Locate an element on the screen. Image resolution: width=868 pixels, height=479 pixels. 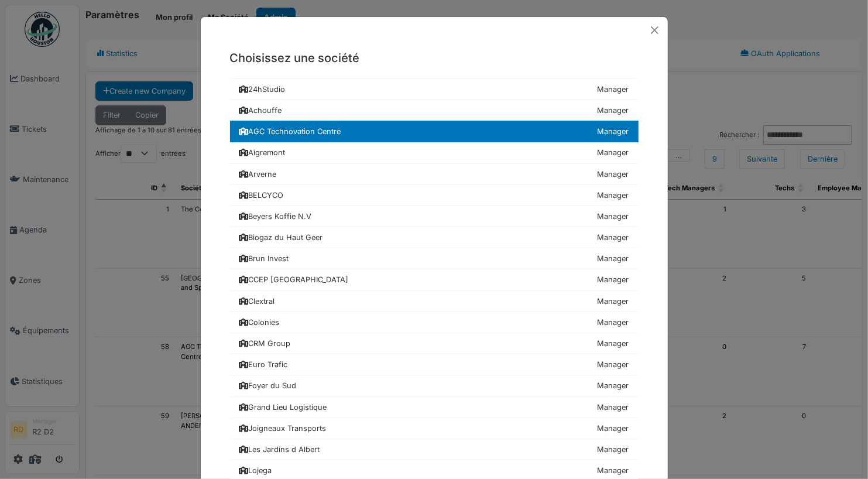
div: Euro Trafic is located at coordinates (263, 364).